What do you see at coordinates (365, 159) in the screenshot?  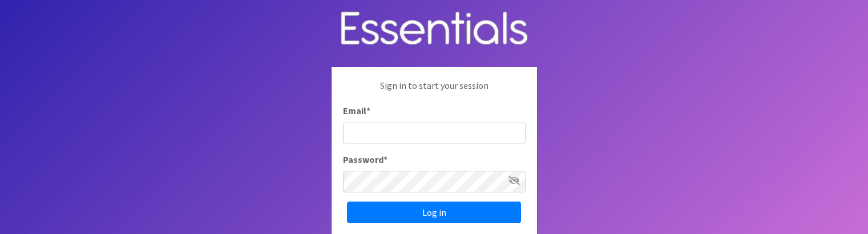 I see `label: Password` at bounding box center [365, 159].